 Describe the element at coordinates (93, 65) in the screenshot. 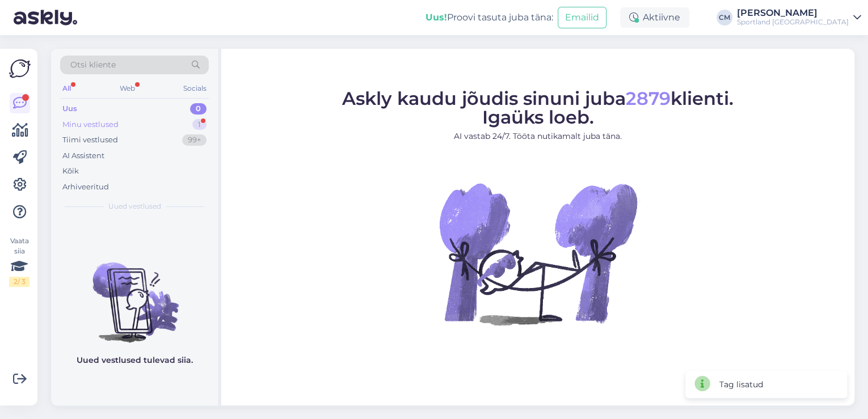

I see `span: Otsi kliente` at that location.